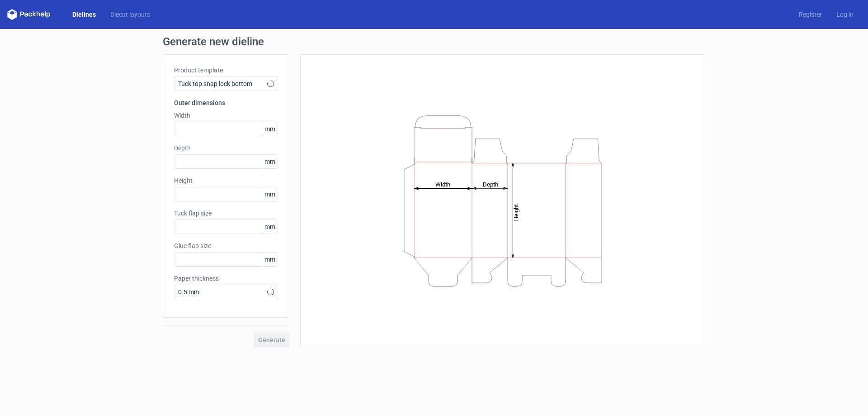  Describe the element at coordinates (434, 42) in the screenshot. I see `h1: Generate new dieline` at that location.